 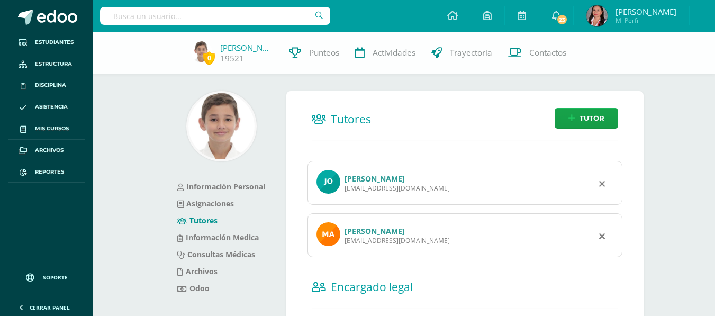 I want to click on span: Tutores, so click(x=351, y=119).